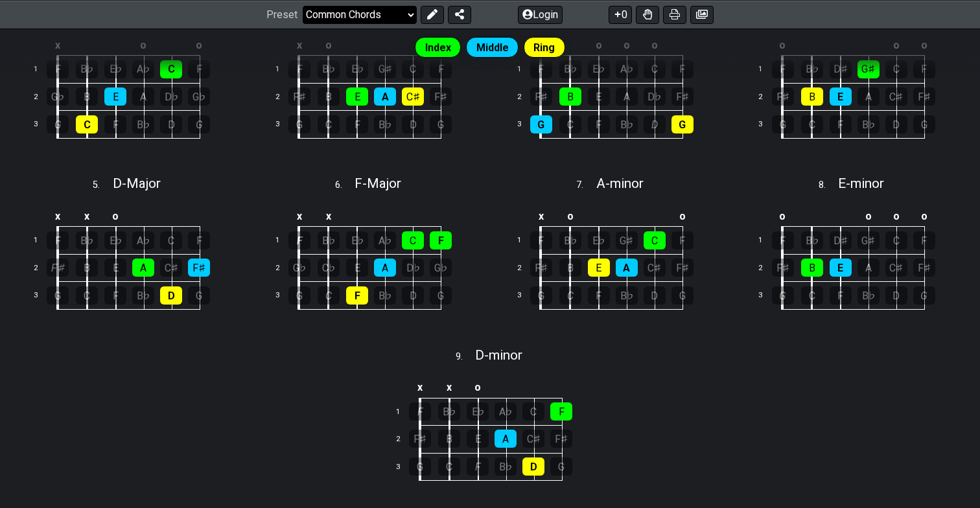 The image size is (980, 508). I want to click on span: 7 ., so click(586, 185).